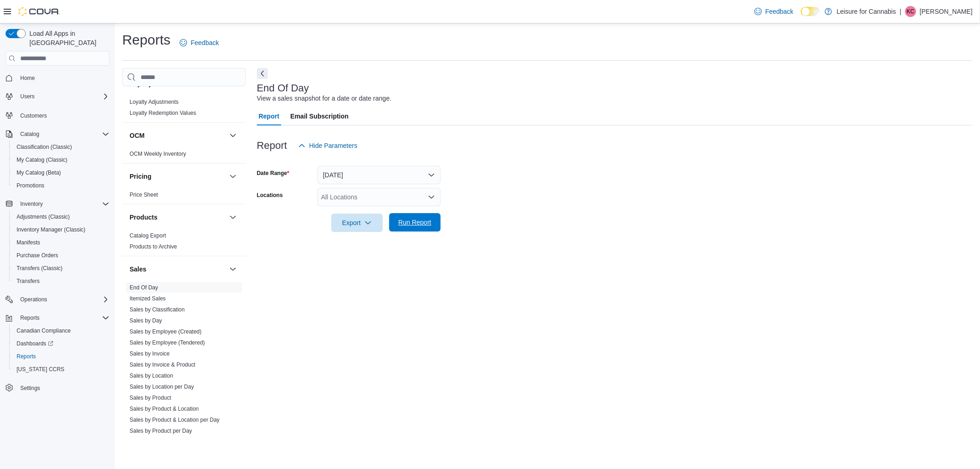  Describe the element at coordinates (333, 146) in the screenshot. I see `span: Hide Parameters` at that location.